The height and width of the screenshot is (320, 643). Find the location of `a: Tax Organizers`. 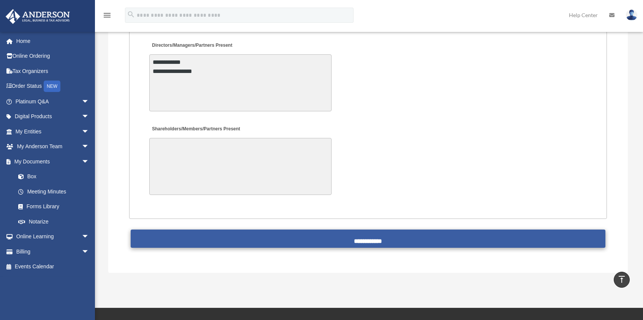

a: Tax Organizers is located at coordinates (53, 71).